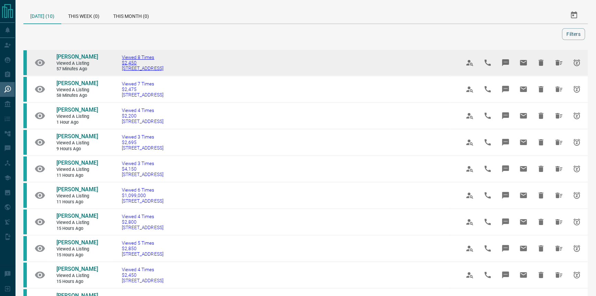 The height and width of the screenshot is (296, 596). What do you see at coordinates (143, 190) in the screenshot?
I see `span: Viewed 6 Times` at bounding box center [143, 190].